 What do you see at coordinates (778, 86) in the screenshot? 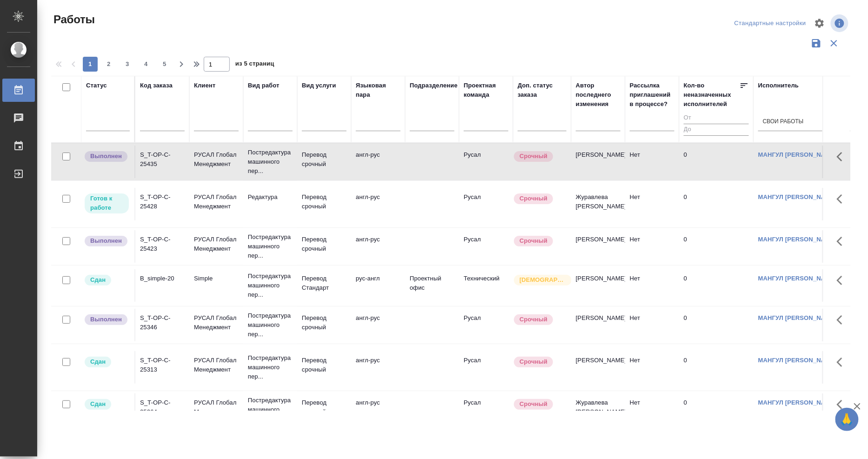
I see `div: Исполнитель` at bounding box center [778, 86].